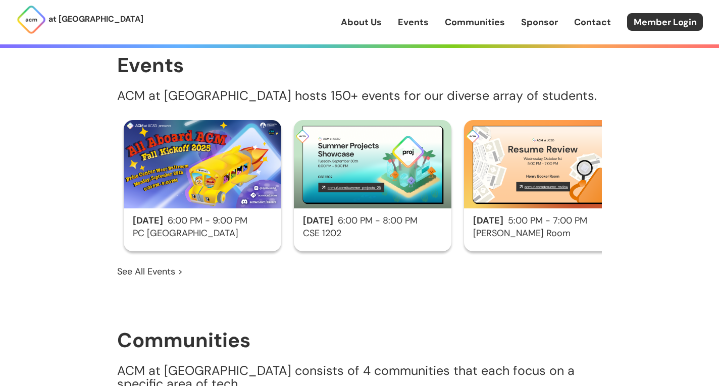 The height and width of the screenshot is (386, 719). I want to click on a: Member Login, so click(665, 22).